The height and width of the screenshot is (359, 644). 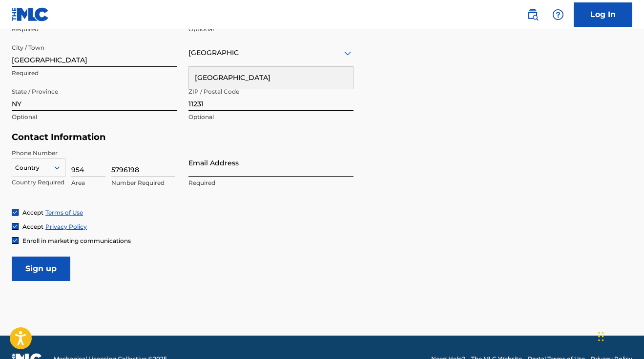 What do you see at coordinates (601, 336) in the screenshot?
I see `div: Drag` at bounding box center [601, 336].